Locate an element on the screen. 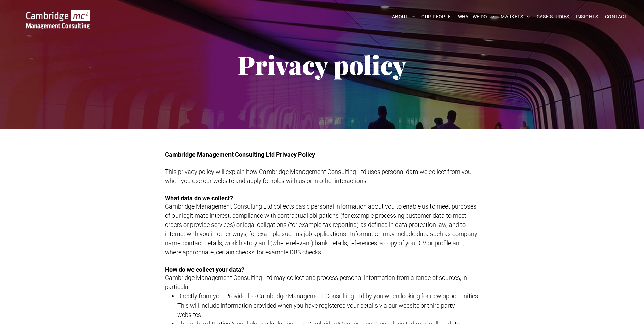 The width and height of the screenshot is (644, 324). a: WHAT WE DO is located at coordinates (476, 16).